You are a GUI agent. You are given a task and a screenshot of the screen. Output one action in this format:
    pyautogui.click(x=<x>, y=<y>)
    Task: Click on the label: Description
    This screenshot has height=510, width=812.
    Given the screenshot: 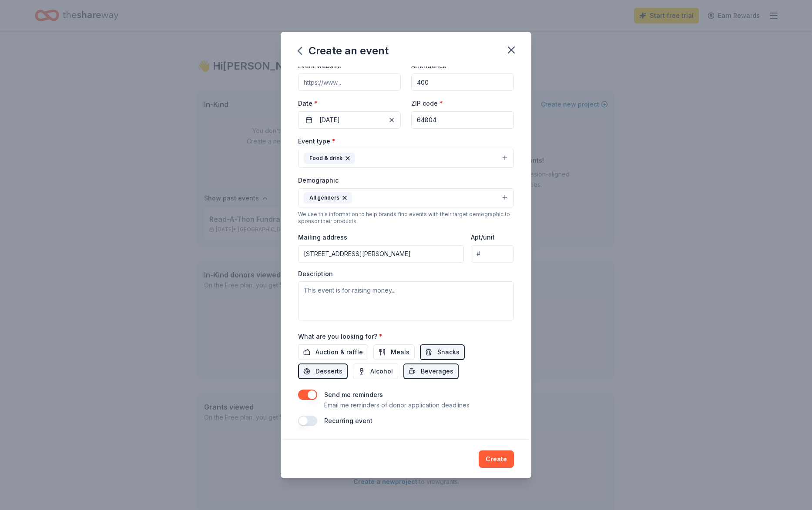 What is the action you would take?
    pyautogui.click(x=316, y=274)
    